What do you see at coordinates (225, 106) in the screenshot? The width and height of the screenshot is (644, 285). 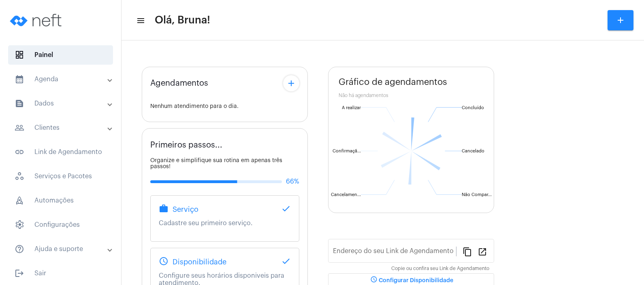 I see `div: Nenhum atendimento para o dia.` at bounding box center [225, 106].